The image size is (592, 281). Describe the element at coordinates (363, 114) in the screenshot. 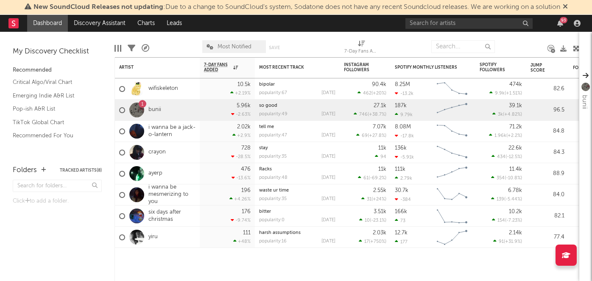

I see `span: 746` at that location.